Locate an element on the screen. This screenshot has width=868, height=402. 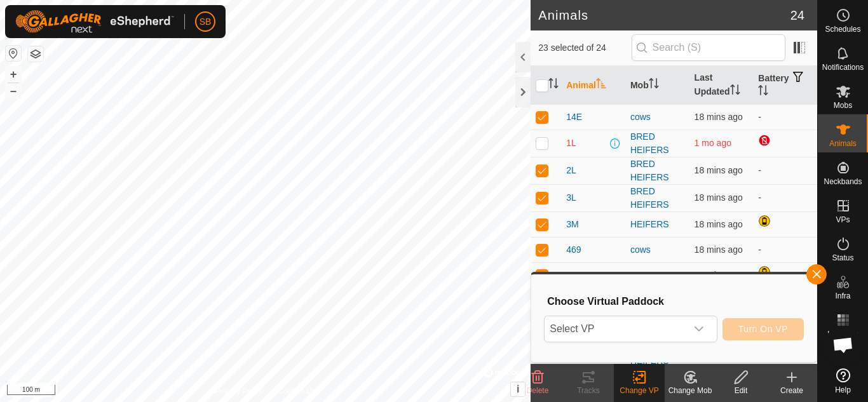
span: 4M is located at coordinates (572, 275).